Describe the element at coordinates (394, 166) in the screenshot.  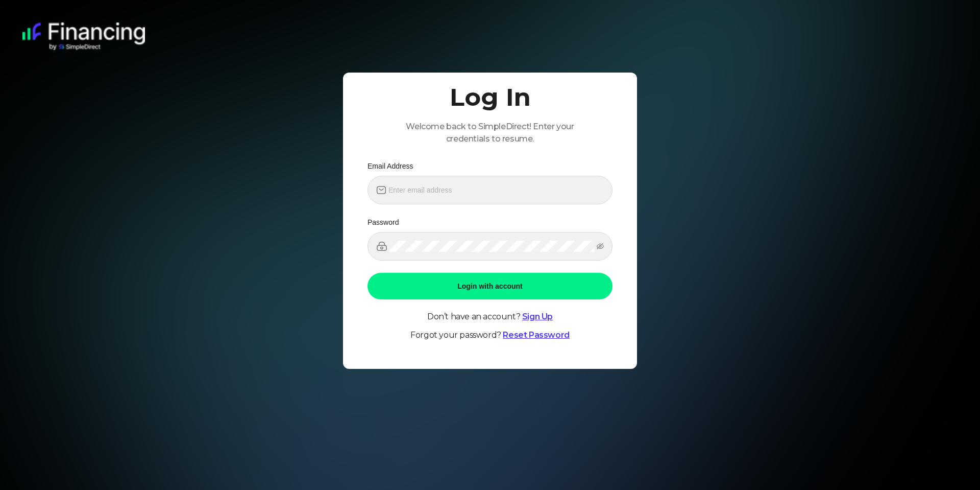
I see `label: Email Address` at that location.